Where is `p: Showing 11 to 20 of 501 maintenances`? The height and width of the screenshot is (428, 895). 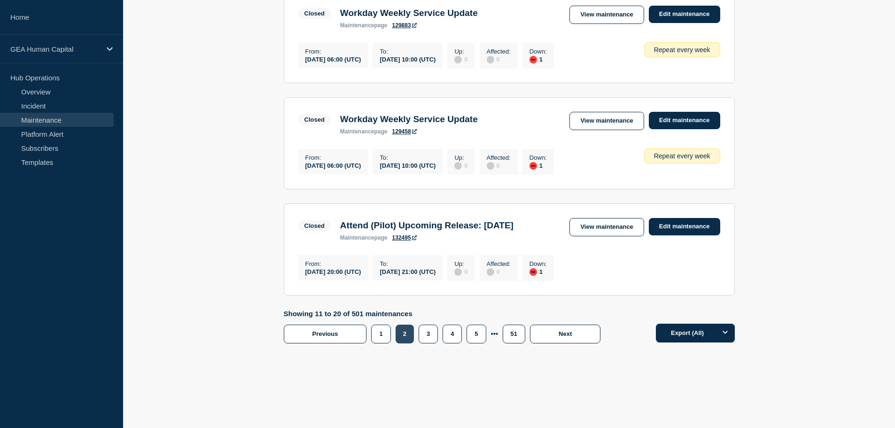
p: Showing 11 to 20 of 501 maintenances is located at coordinates (444, 313).